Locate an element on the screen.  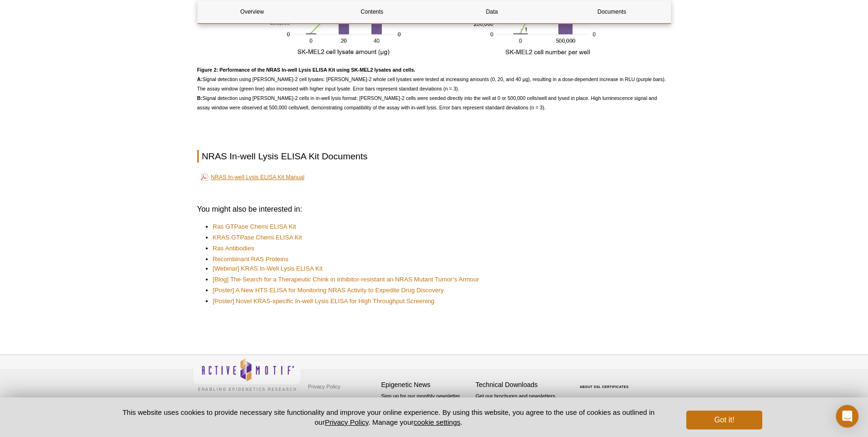
strong: A: is located at coordinates (200, 79).